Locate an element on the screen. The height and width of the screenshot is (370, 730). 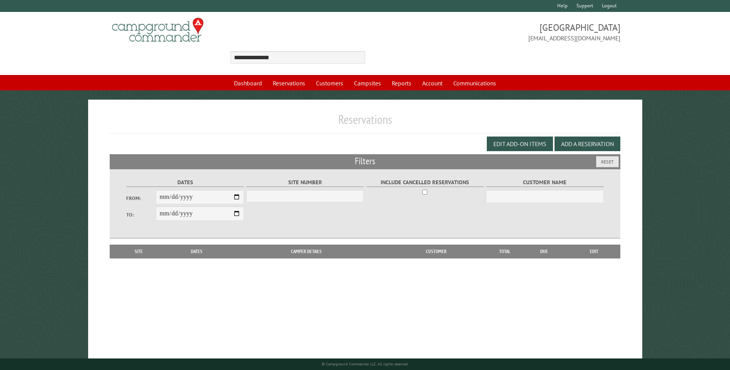
th: Site is located at coordinates (138, 252).